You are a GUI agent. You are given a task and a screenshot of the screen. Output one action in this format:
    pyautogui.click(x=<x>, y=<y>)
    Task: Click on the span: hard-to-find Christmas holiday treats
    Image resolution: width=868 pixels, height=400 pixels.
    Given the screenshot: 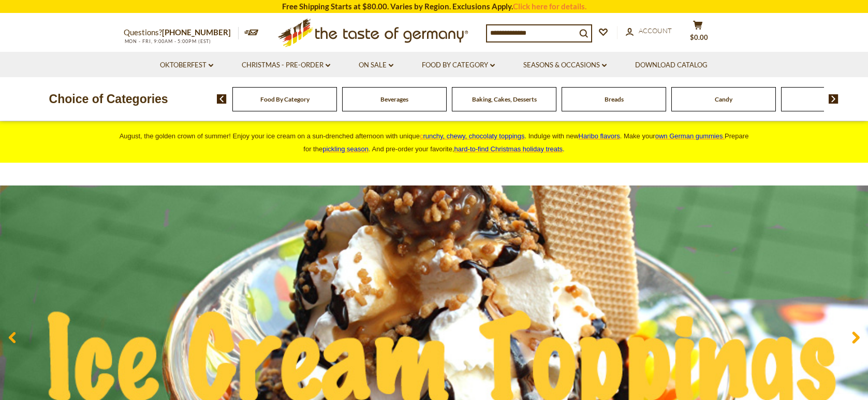 What is the action you would take?
    pyautogui.click(x=509, y=148)
    